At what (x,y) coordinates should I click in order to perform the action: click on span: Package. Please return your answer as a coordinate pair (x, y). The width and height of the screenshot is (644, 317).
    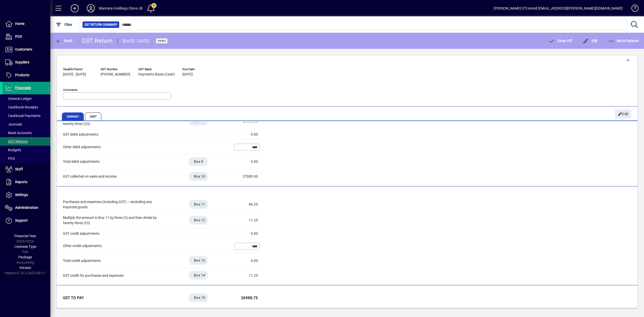
    Looking at the image, I should click on (25, 257).